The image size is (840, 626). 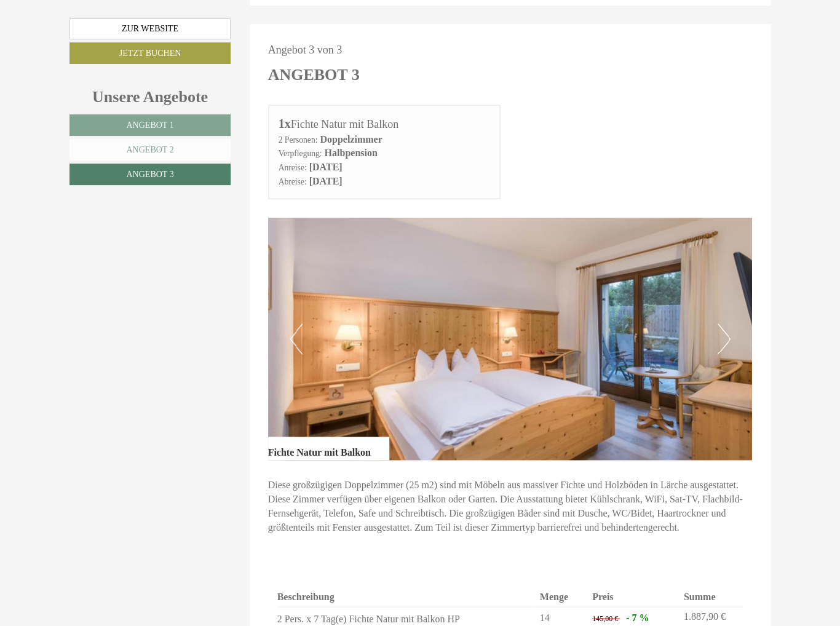 I want to click on p: Diese großzügigen Doppelzimmer (25 m2) sind mit Möbeln aus massiver Fichte und Holzböden in Lärch..., so click(x=510, y=507).